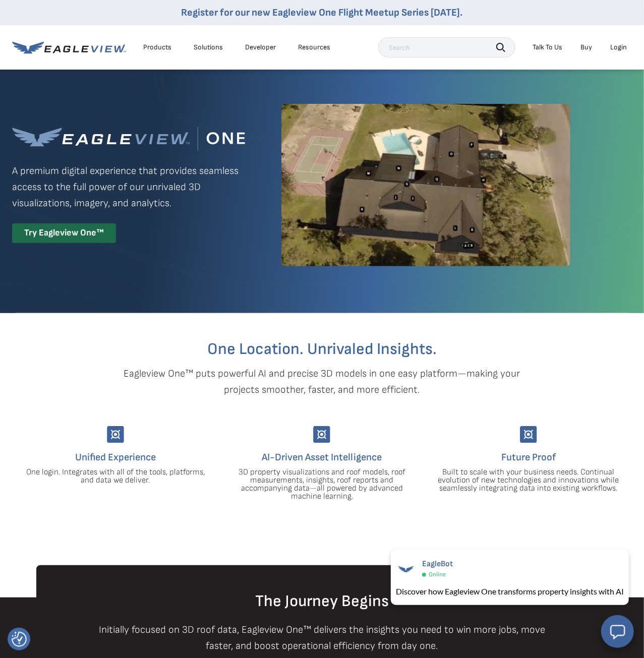 Image resolution: width=644 pixels, height=658 pixels. What do you see at coordinates (618, 47) in the screenshot?
I see `div: Login` at bounding box center [618, 47].